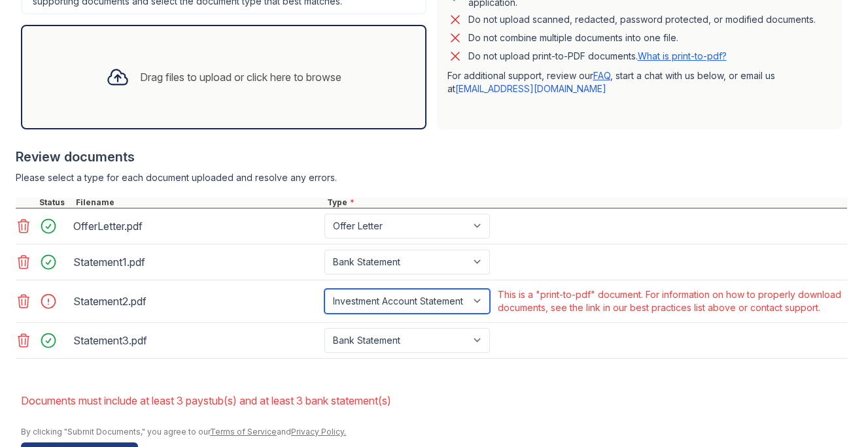 The height and width of the screenshot is (447, 868). What do you see at coordinates (431, 157) in the screenshot?
I see `div: Review documents` at bounding box center [431, 157].